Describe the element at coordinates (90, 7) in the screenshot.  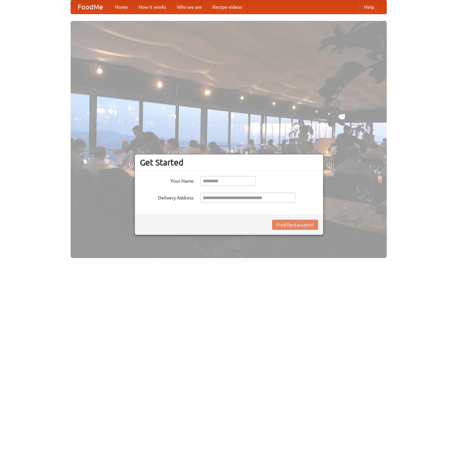
I see `a: FoodMe` at that location.